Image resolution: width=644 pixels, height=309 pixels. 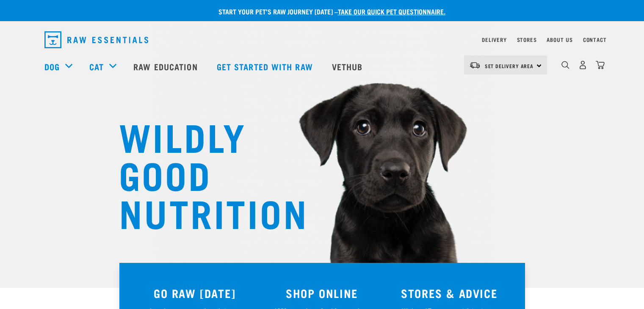 What do you see at coordinates (52, 66) in the screenshot?
I see `a: Dog` at bounding box center [52, 66].